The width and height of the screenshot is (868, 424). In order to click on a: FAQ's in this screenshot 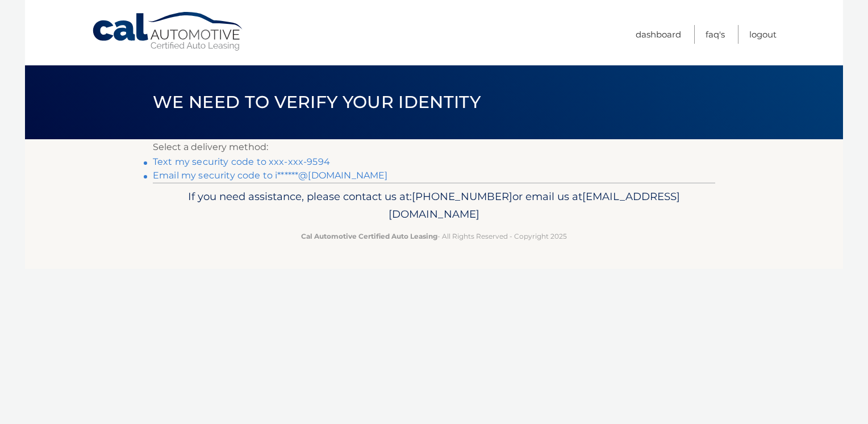, I will do `click(715, 34)`.